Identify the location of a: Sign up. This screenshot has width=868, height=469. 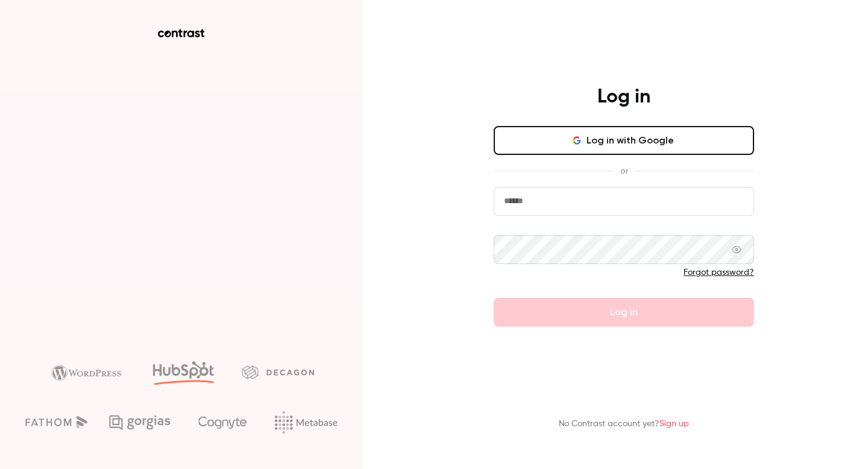
(674, 424).